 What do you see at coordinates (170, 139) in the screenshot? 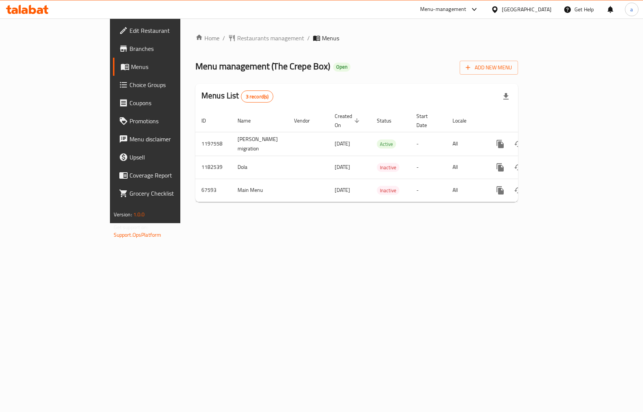
I see `span: Menu disclaimer` at bounding box center [170, 139].